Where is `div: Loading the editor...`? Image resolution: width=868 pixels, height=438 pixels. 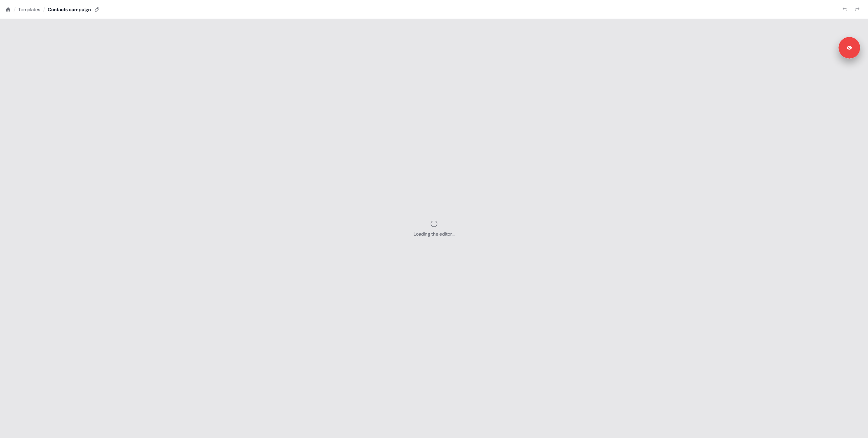 div: Loading the editor... is located at coordinates (434, 234).